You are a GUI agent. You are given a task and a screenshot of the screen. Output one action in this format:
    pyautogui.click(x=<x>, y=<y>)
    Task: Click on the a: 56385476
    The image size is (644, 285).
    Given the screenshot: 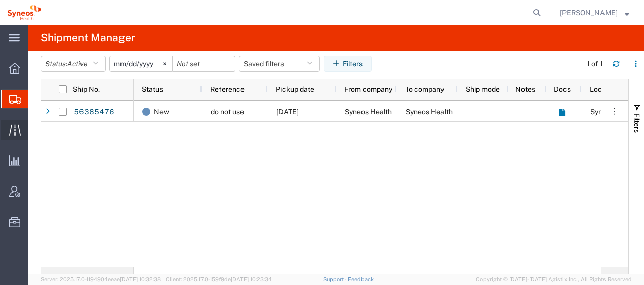 What is the action you would take?
    pyautogui.click(x=94, y=112)
    